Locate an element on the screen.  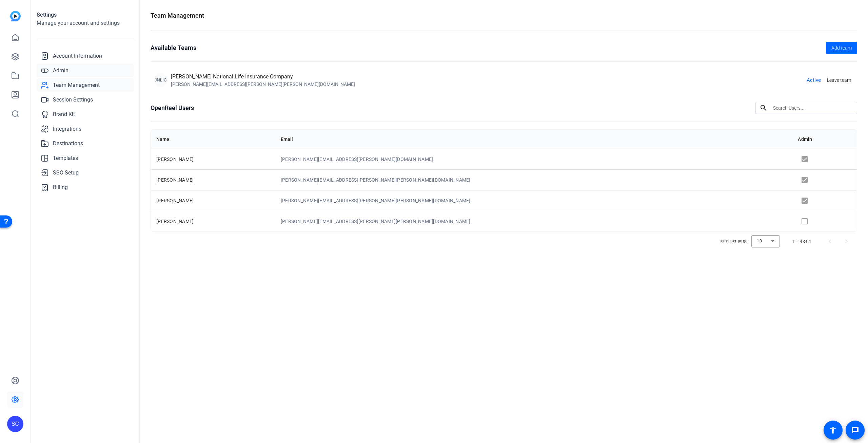
th: Name is located at coordinates (213, 139).